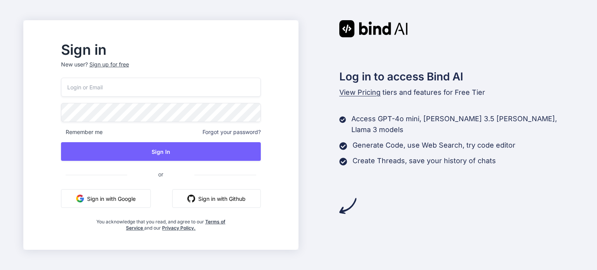 Image resolution: width=597 pixels, height=270 pixels. Describe the element at coordinates (161, 87) in the screenshot. I see `input: Login or Email` at that location.